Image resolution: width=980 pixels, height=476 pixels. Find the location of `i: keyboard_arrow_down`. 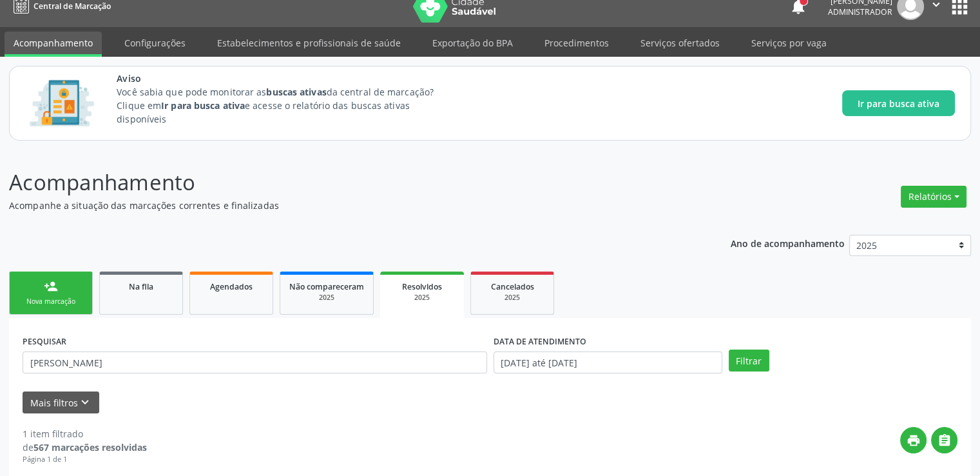

i: keyboard_arrow_down is located at coordinates (85, 402).